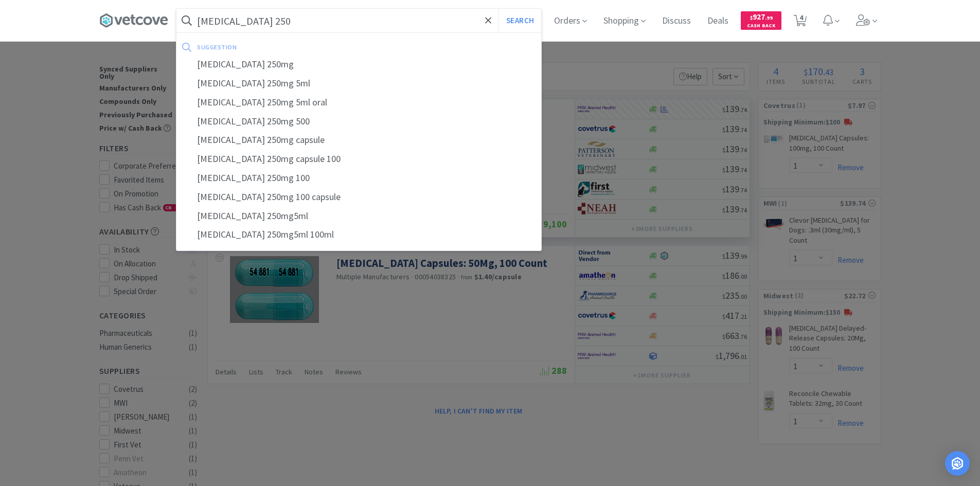  What do you see at coordinates (676, 21) in the screenshot?
I see `a: Discuss` at bounding box center [676, 21].